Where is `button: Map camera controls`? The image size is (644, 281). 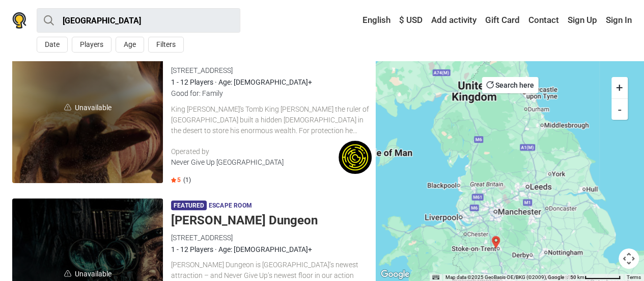
button: Map camera controls is located at coordinates (629, 258).